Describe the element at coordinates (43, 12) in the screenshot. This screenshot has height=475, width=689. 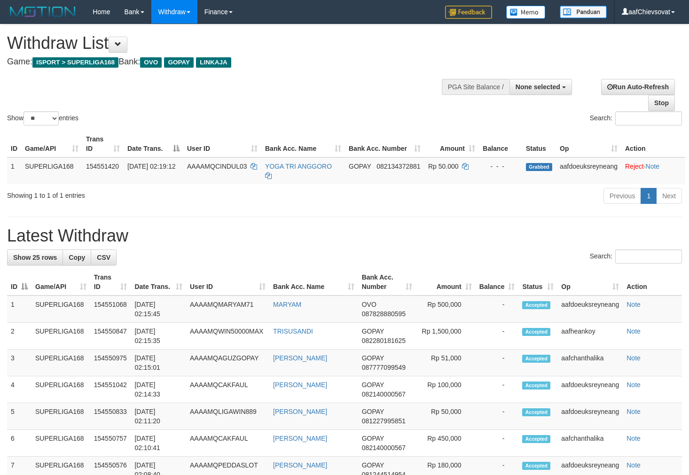
I see `img: MOTION_logo.png` at that location.